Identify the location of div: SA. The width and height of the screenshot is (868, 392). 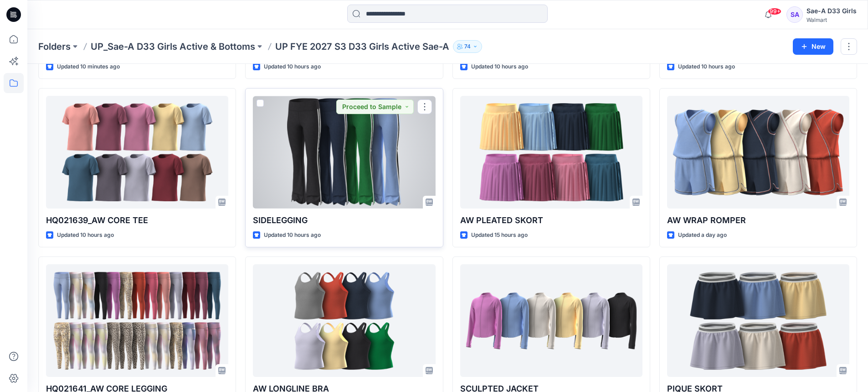
(794, 15).